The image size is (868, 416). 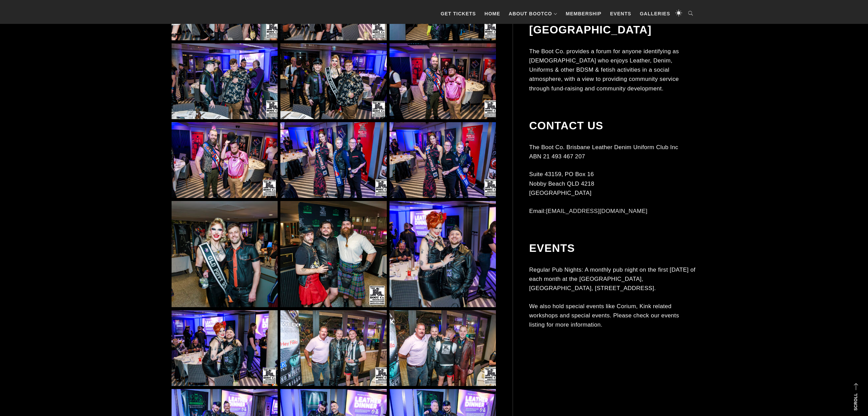 I want to click on a: GET TICKETS, so click(x=458, y=13).